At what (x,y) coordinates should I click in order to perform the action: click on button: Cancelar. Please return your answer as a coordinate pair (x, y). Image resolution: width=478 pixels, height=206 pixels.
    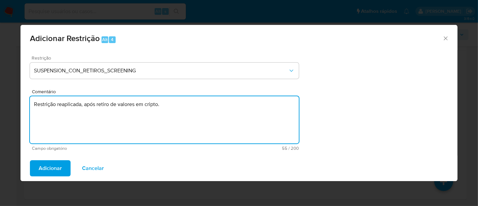
    Looking at the image, I should click on (93, 168).